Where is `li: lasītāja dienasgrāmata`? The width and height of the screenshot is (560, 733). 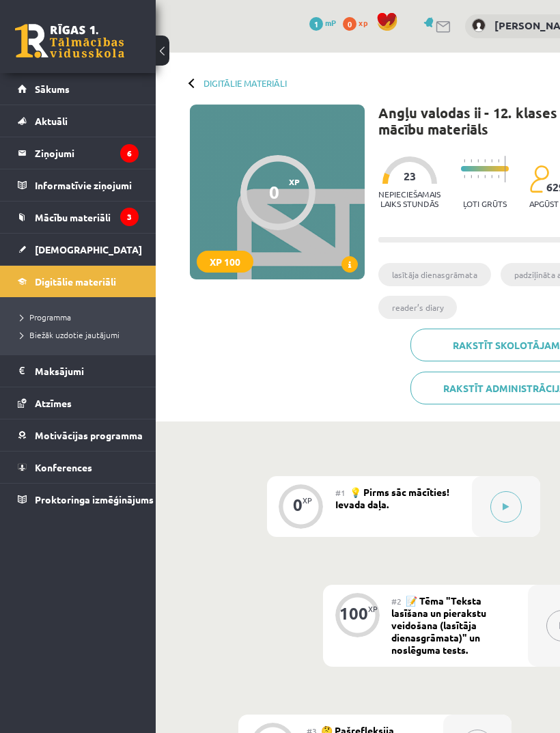 li: lasītāja dienasgrāmata is located at coordinates (434, 274).